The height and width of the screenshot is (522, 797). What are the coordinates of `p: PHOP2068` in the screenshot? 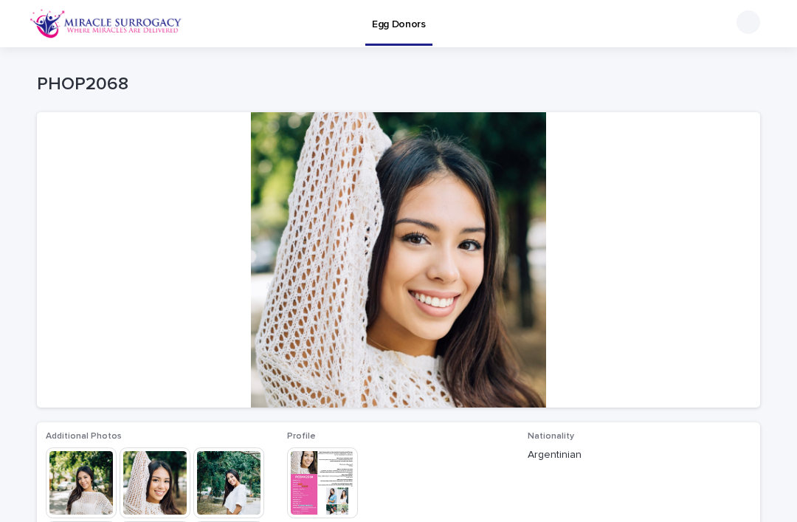 It's located at (396, 84).